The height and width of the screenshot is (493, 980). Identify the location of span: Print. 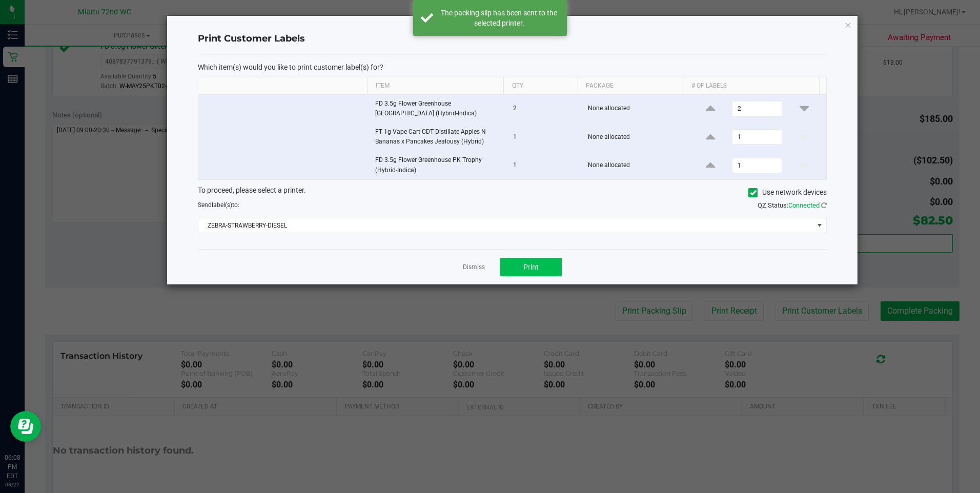
(531, 267).